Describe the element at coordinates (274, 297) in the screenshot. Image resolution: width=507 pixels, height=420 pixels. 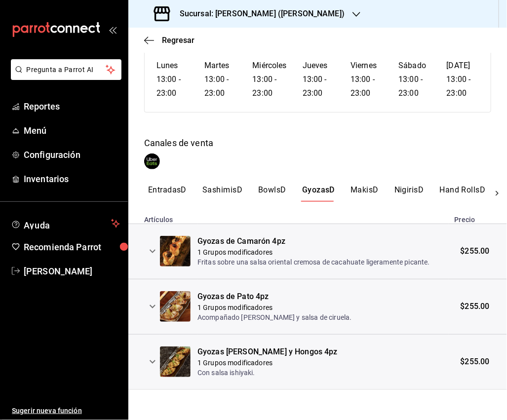
I see `div: Gyozas de Pato 4pz` at that location.